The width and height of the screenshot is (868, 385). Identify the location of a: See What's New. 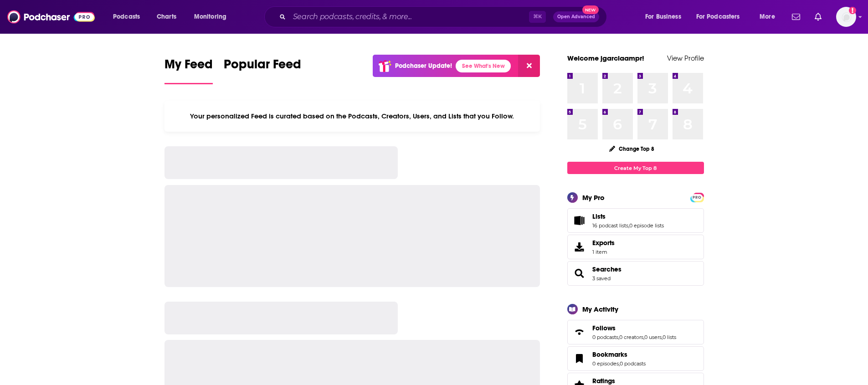
(483, 66).